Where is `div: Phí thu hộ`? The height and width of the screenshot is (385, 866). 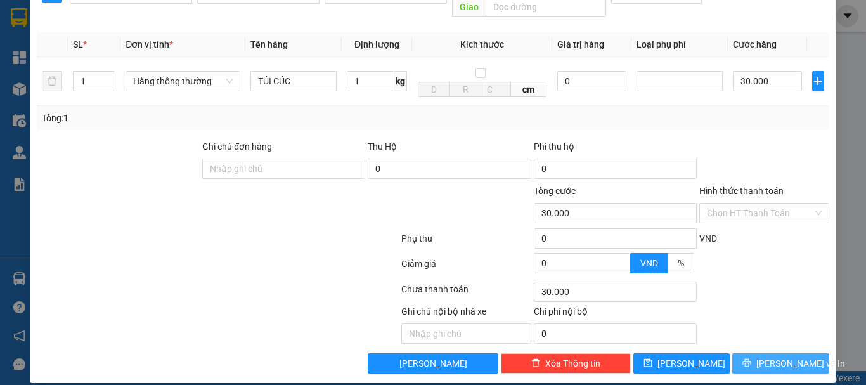 div: Phí thu hộ is located at coordinates (615, 149).